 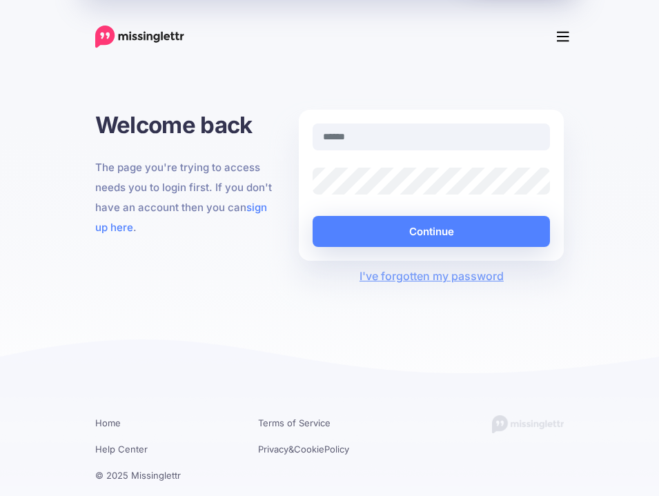 What do you see at coordinates (431, 231) in the screenshot?
I see `button: Continue` at bounding box center [431, 231].